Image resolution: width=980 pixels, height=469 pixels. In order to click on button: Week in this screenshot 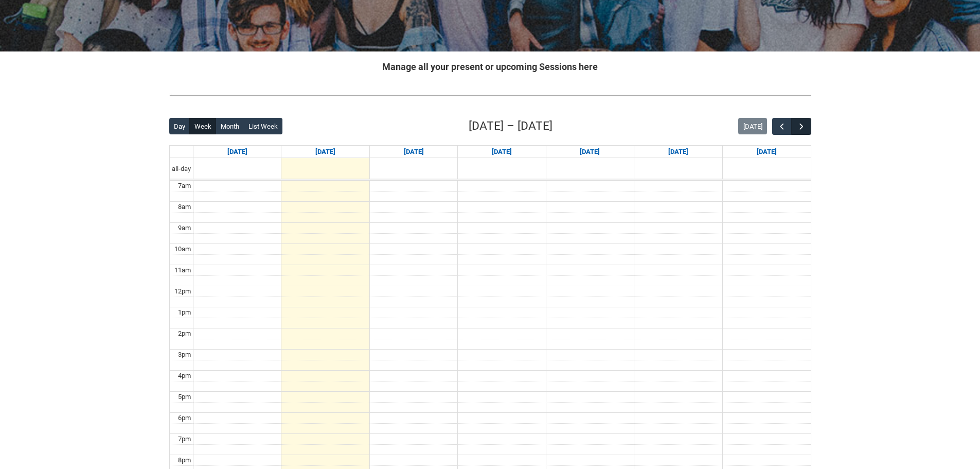, I will do `click(203, 126)`.